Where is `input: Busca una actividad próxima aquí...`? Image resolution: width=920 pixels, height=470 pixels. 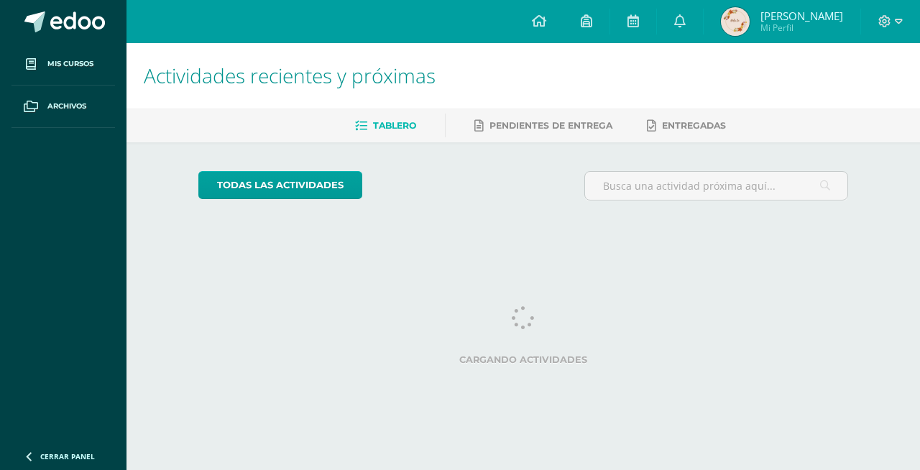 input: Busca una actividad próxima aquí... is located at coordinates (717, 185).